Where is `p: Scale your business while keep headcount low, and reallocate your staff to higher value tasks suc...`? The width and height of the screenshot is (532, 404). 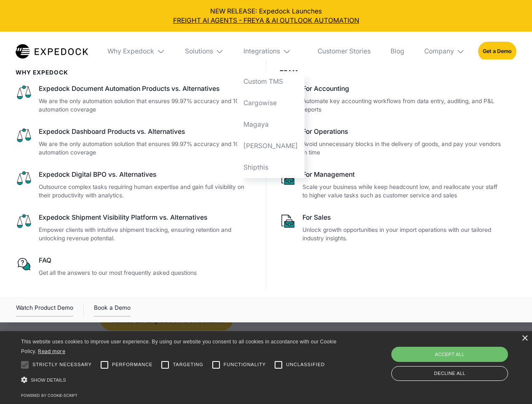
p: Scale your business while keep headcount low, and reallocate your staff to higher value tasks suc... is located at coordinates (402, 191).